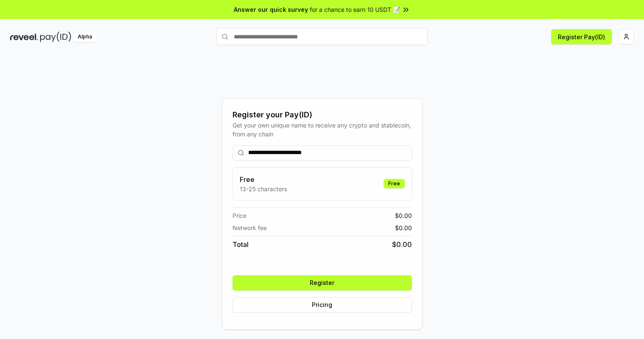 This screenshot has height=339, width=644. Describe the element at coordinates (581, 37) in the screenshot. I see `button: Register Pay(ID)` at that location.